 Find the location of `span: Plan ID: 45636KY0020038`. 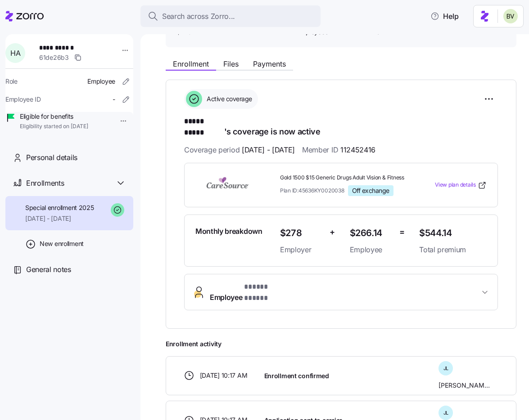

span: Plan ID: 45636KY0020038 is located at coordinates (312, 190).